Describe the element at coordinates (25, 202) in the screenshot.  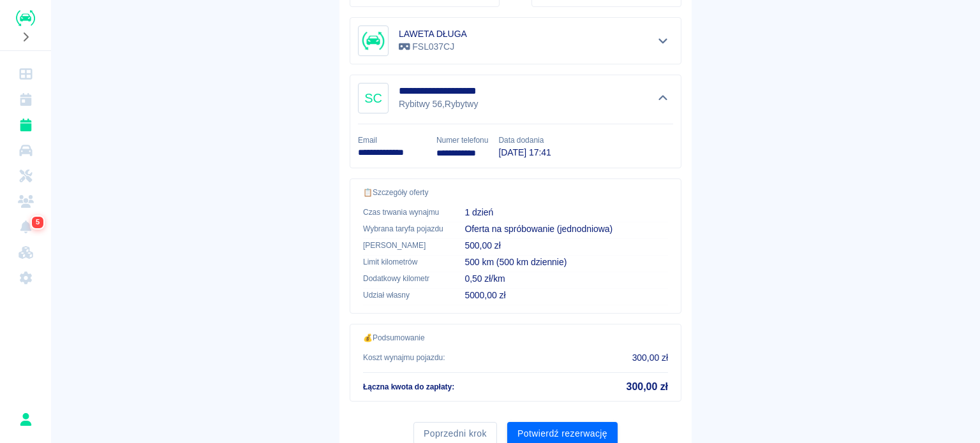
I see `a: Klienci` at that location.